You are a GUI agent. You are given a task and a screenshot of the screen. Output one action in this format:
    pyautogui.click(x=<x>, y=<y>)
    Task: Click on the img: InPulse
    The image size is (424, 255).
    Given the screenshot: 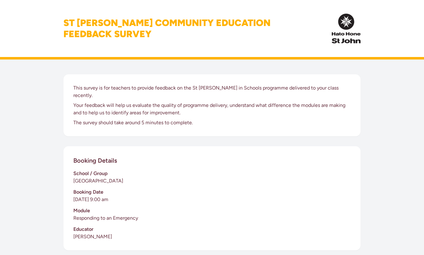 What is the action you would take?
    pyautogui.click(x=346, y=28)
    